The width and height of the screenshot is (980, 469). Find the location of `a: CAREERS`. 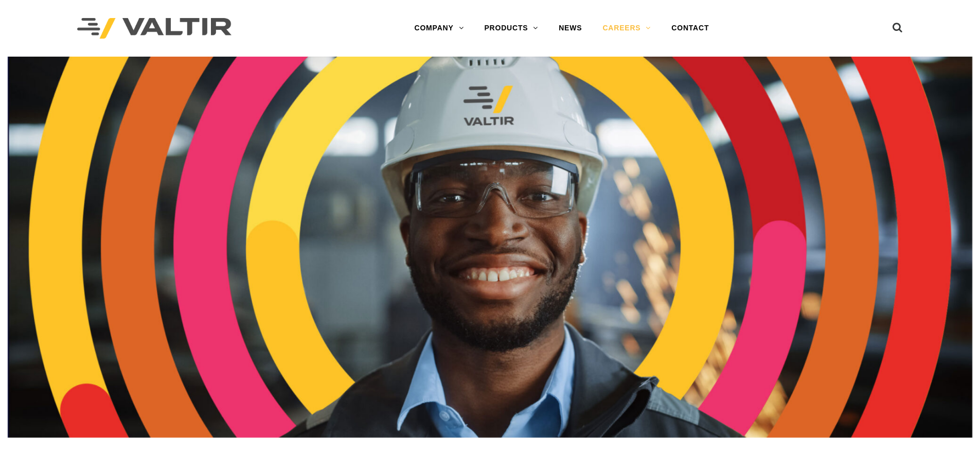

a: CAREERS is located at coordinates (627, 28).